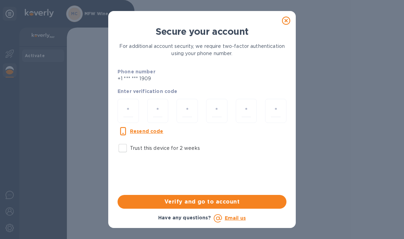  I want to click on b: Have any questions?, so click(184, 218).